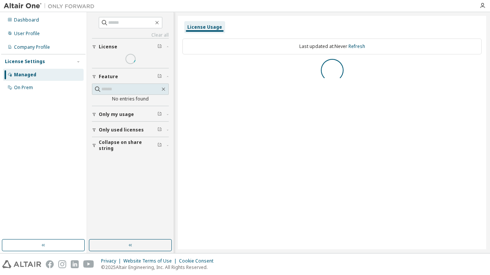  What do you see at coordinates (27, 34) in the screenshot?
I see `div: User Profile` at bounding box center [27, 34].